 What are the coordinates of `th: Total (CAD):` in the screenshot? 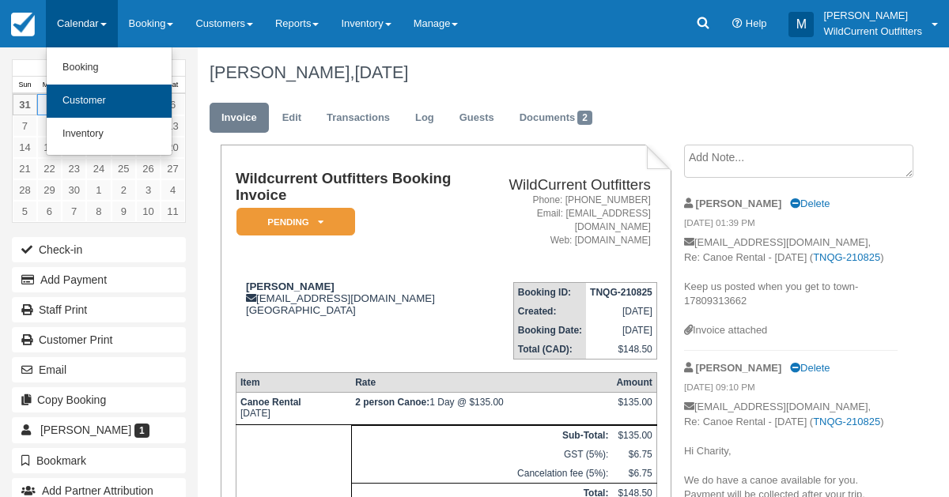 It's located at (550, 350).